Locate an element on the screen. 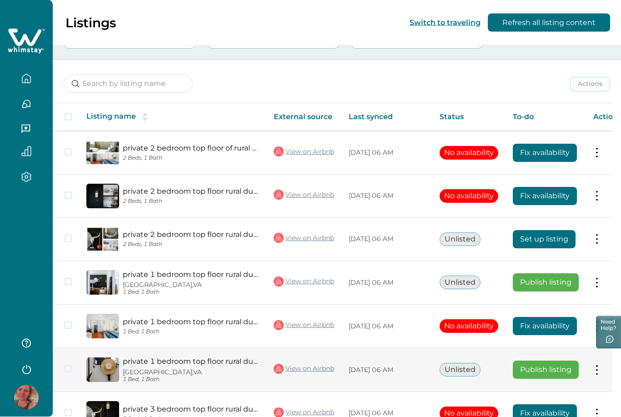 The width and height of the screenshot is (621, 417). th: Status is located at coordinates (469, 117).